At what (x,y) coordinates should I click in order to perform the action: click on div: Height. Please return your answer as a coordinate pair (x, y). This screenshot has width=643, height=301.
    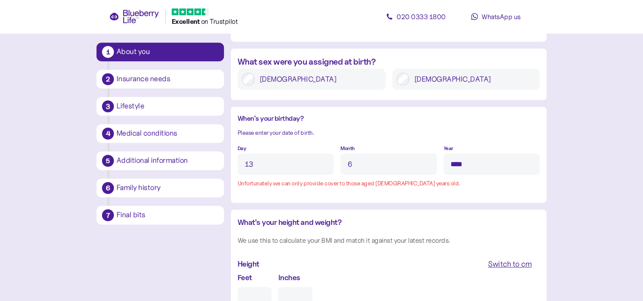
    Looking at the image, I should click on (248, 264).